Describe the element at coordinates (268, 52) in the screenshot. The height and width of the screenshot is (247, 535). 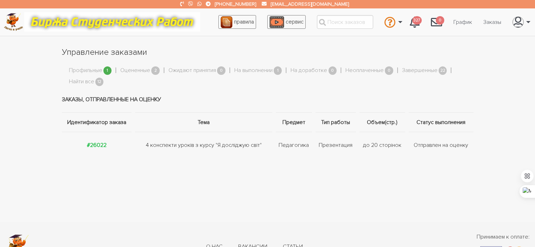
I see `h1: Управление заказами` at that location.